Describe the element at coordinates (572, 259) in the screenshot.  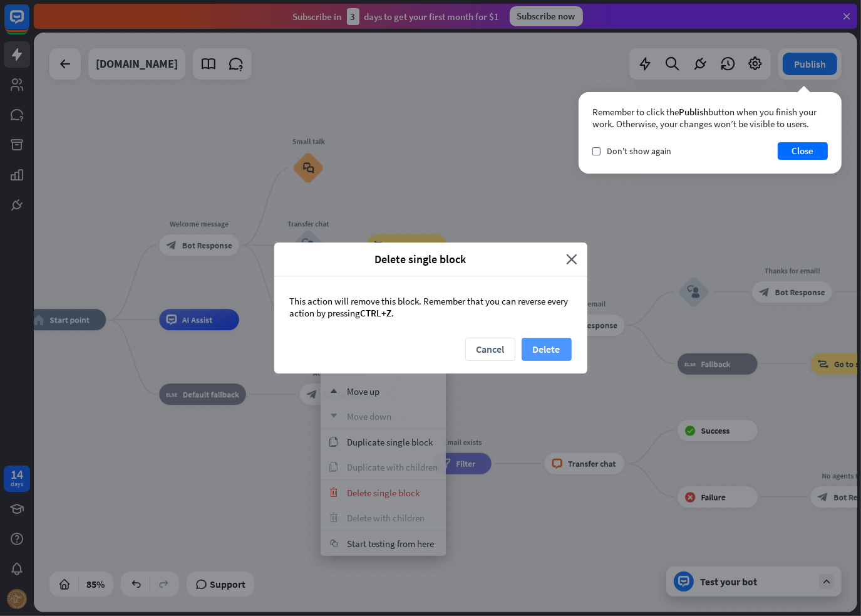
I see `i: close` at that location.